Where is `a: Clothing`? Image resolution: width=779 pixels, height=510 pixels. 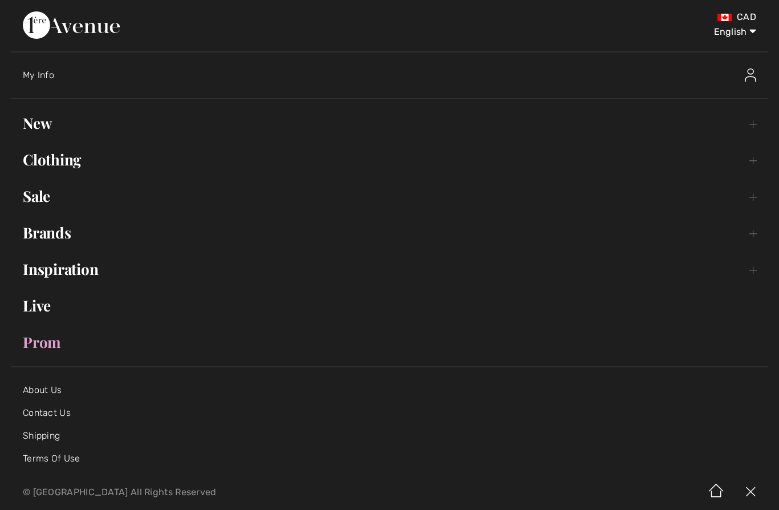 a: Clothing is located at coordinates (390, 160).